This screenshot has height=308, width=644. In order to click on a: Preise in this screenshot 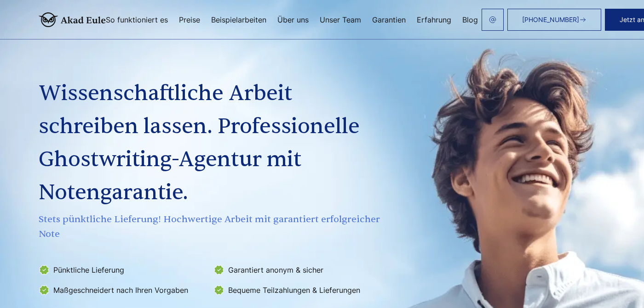, I will do `click(189, 20)`.